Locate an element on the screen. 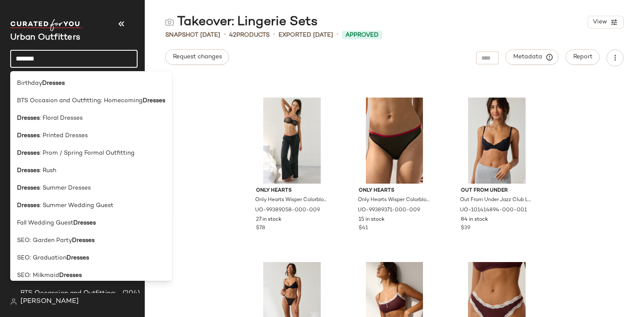 The width and height of the screenshot is (644, 317). span: Only Hearts Wisper Colorblock Ruched Bralette in Black Colorblock, Women's at Urban Outfitters is located at coordinates (291, 200).